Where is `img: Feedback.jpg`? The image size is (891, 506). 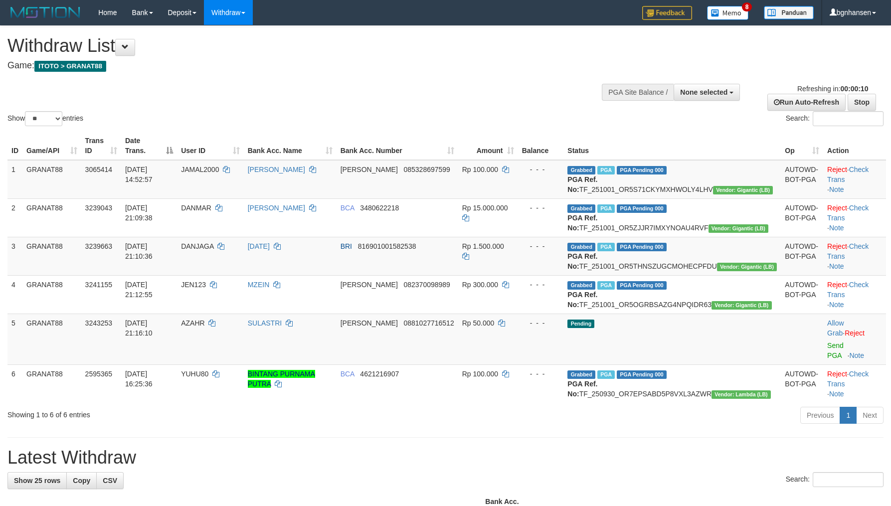
img: Feedback.jpg is located at coordinates (667, 13).